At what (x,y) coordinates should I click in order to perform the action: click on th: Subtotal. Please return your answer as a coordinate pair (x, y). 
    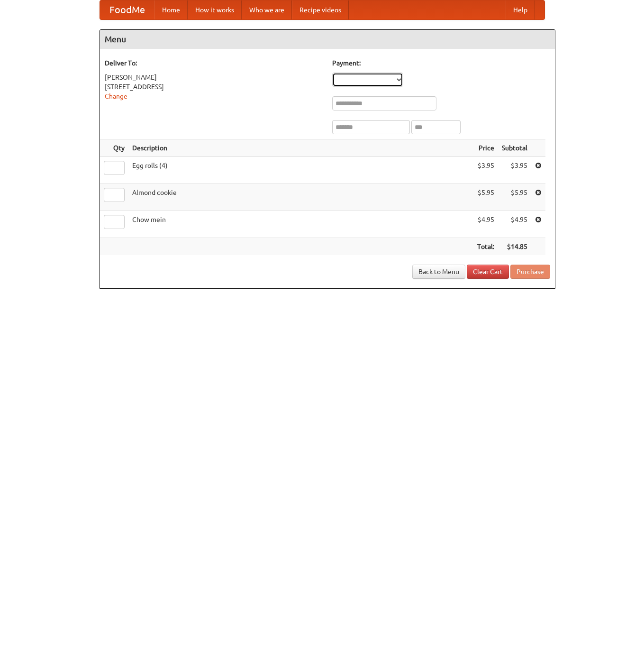
    Looking at the image, I should click on (515, 148).